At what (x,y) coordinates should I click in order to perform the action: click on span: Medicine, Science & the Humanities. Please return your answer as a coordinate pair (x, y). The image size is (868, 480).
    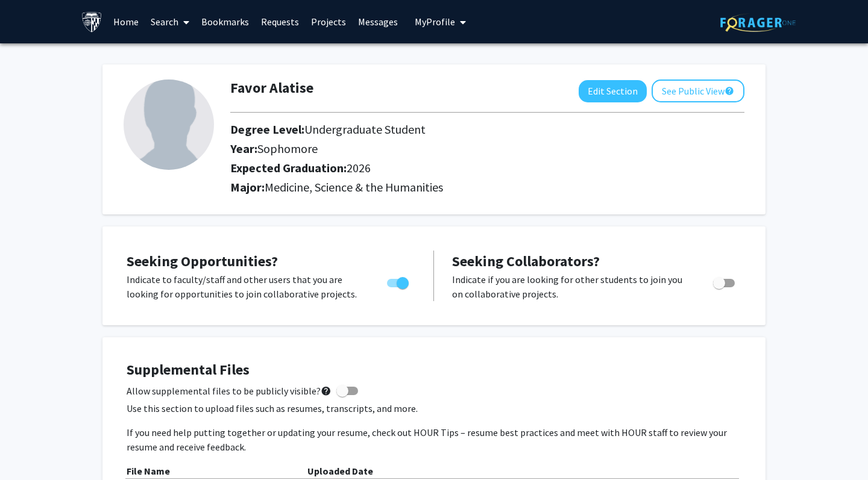
    Looking at the image, I should click on (354, 186).